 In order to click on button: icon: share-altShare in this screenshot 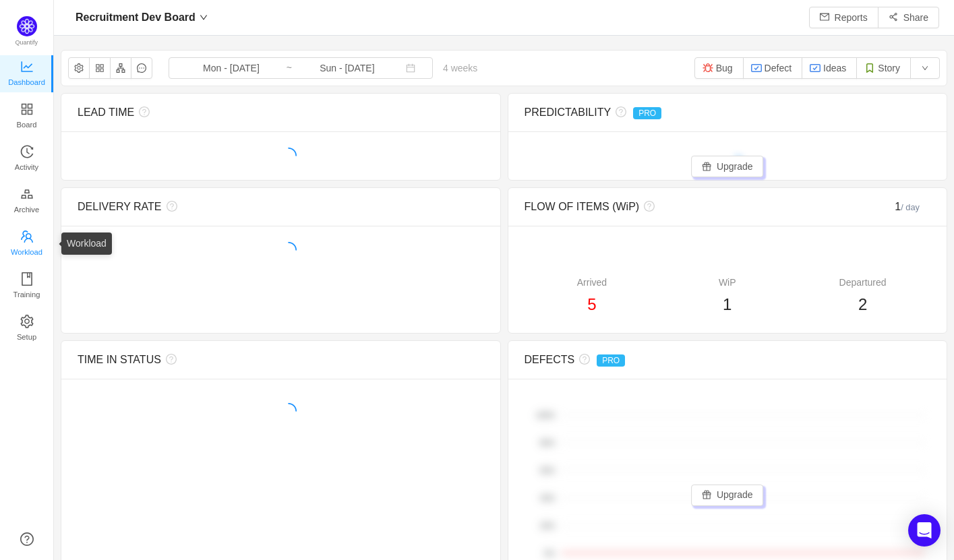, I will do `click(908, 17)`.